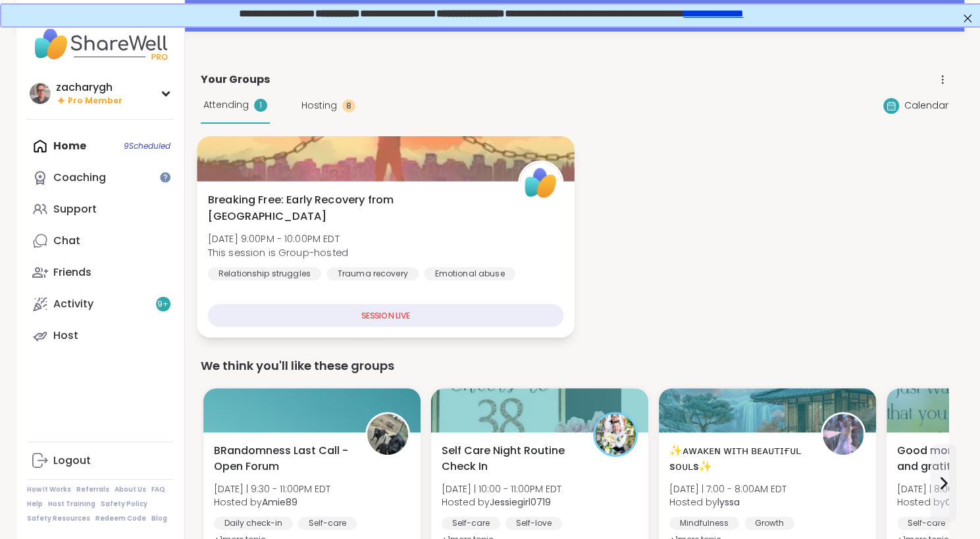 Image resolution: width=980 pixels, height=539 pixels. I want to click on span: This session is Group-hosted, so click(277, 252).